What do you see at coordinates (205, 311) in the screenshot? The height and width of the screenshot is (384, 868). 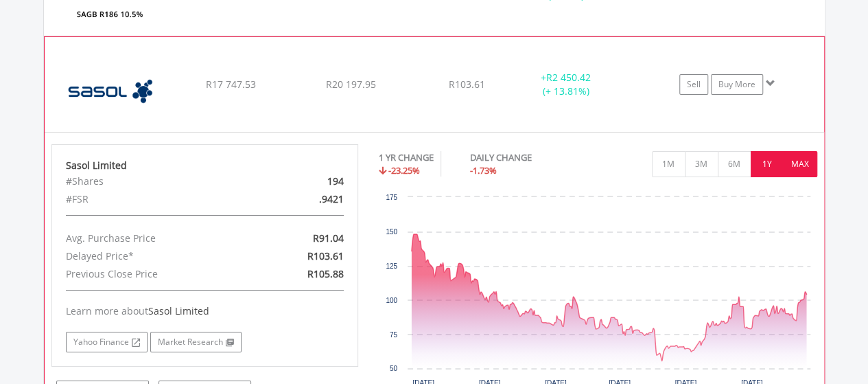 I see `div: Learn more about` at bounding box center [205, 311].